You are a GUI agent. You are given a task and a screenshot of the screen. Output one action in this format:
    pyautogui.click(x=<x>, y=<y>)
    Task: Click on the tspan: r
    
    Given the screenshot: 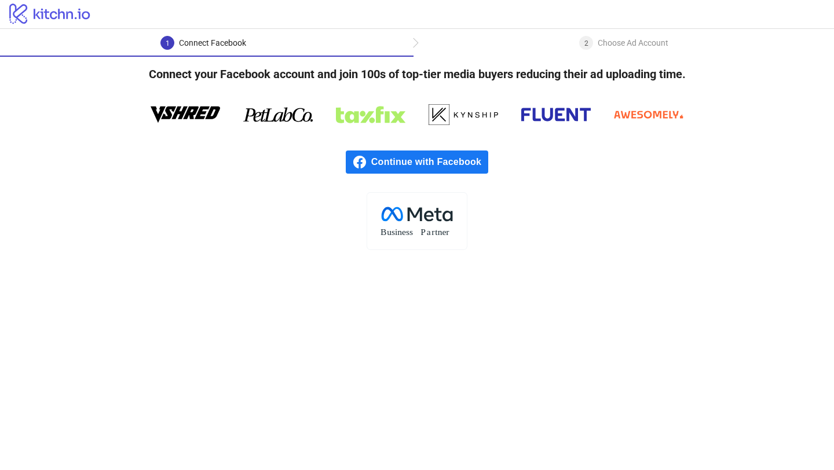 What is the action you would take?
    pyautogui.click(x=433, y=232)
    